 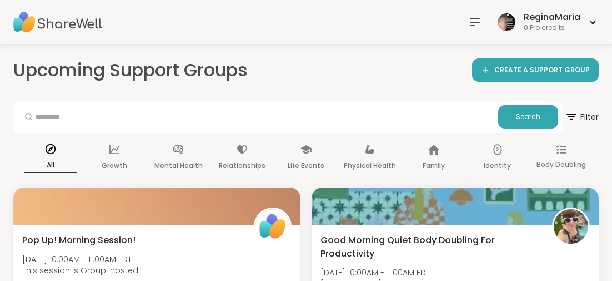 I want to click on p: Family, so click(x=434, y=166).